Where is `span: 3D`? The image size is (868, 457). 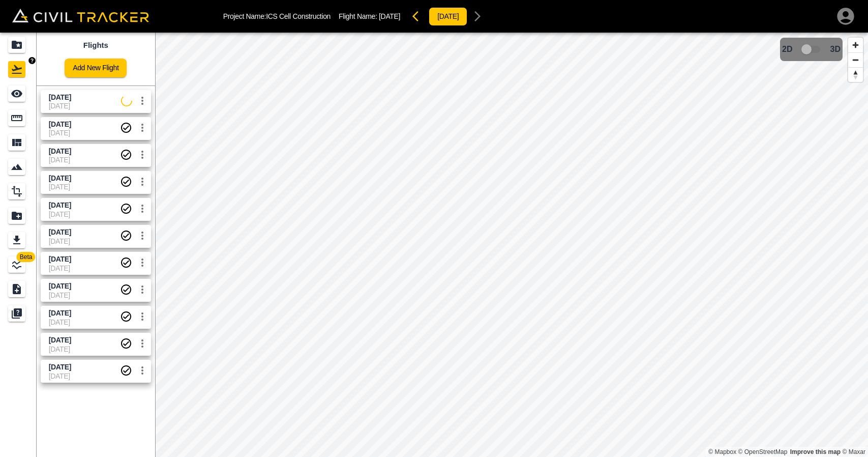 span: 3D is located at coordinates (836, 50).